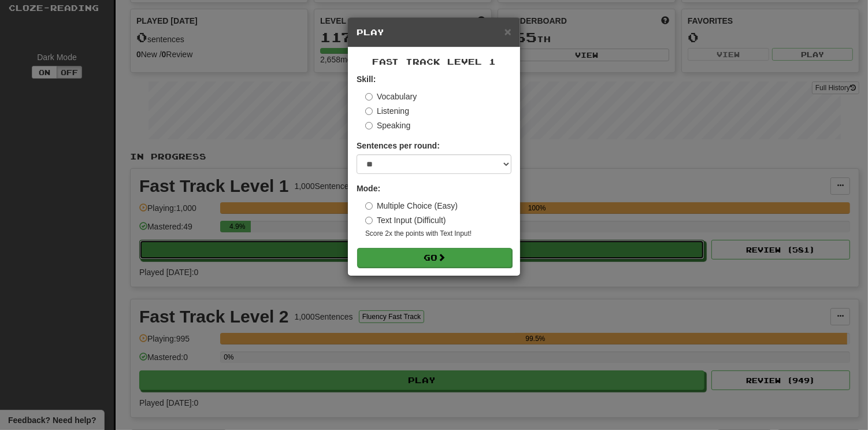  What do you see at coordinates (369, 220) in the screenshot?
I see `input: Text Input (Difficult)` at bounding box center [369, 220].